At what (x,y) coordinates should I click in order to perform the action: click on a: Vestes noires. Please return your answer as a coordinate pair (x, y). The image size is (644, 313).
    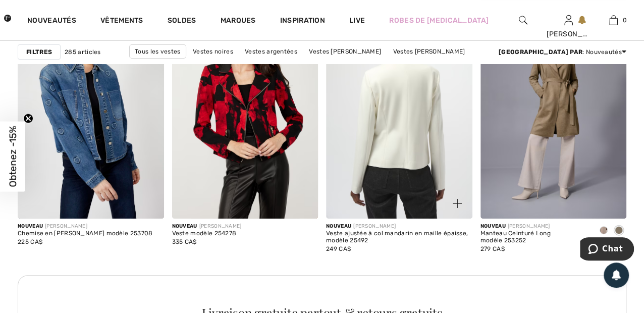
    Looking at the image, I should click on (213, 51).